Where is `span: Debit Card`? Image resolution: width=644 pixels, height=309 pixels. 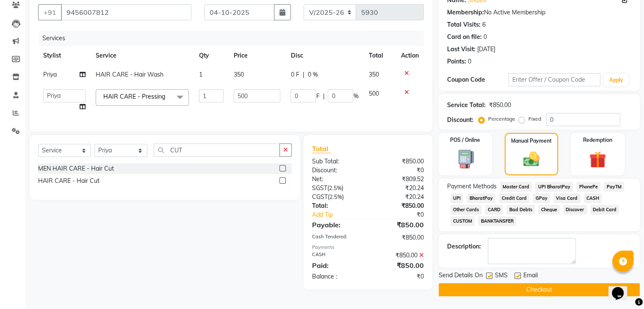 span: Debit Card is located at coordinates (605, 210).